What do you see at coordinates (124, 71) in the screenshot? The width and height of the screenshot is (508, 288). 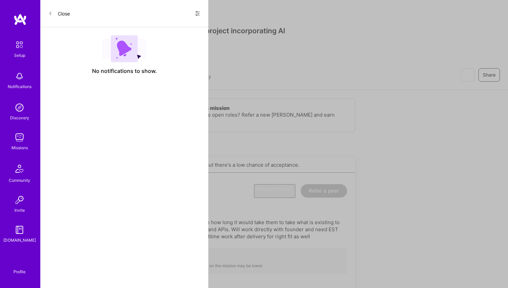 I see `span: No notifications to show.` at bounding box center [124, 71].